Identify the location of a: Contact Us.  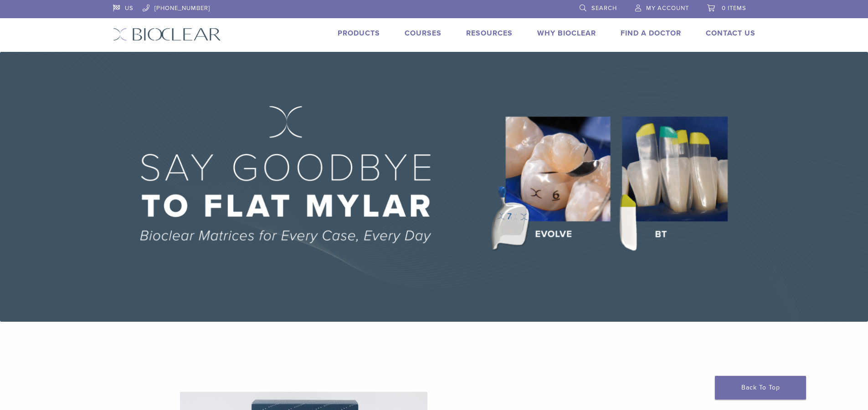
(730, 33).